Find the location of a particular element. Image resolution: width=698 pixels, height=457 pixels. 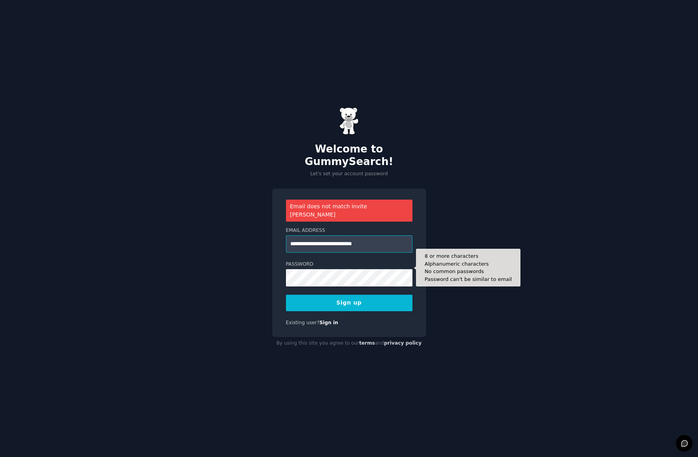

span: Existing user? is located at coordinates (303, 323).